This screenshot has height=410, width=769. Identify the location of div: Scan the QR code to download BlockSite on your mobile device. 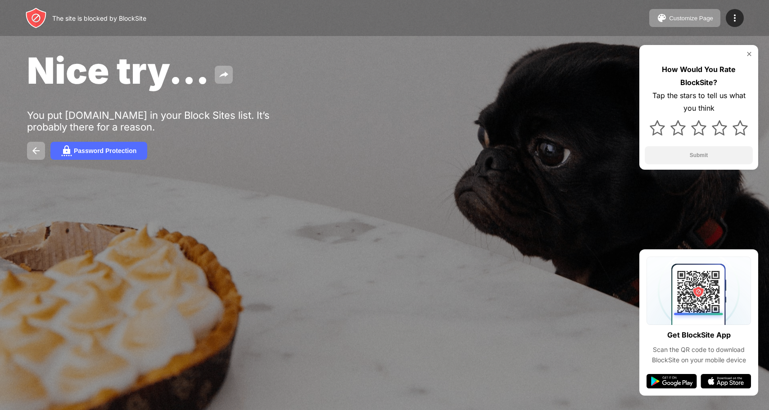
(698, 355).